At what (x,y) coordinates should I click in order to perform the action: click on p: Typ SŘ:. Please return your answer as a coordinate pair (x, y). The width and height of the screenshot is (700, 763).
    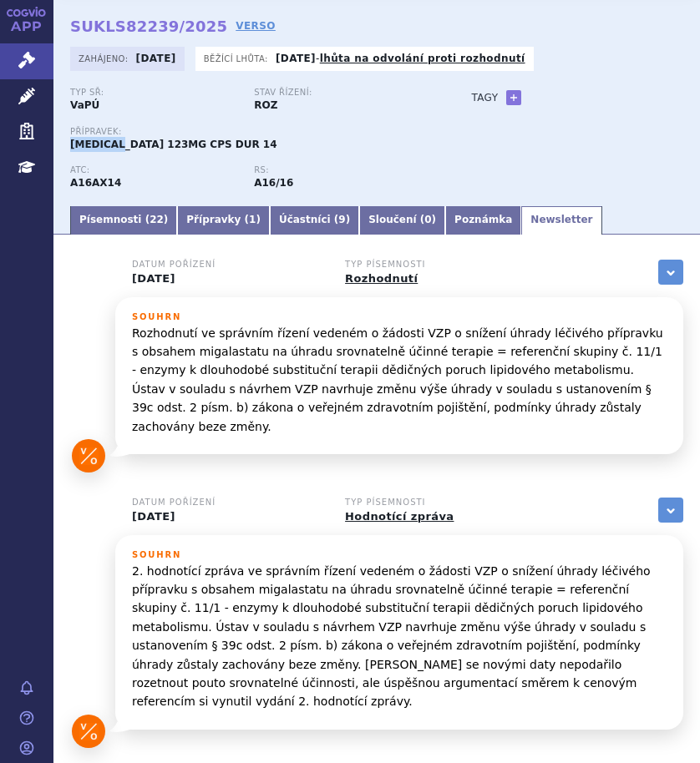
    Looking at the image, I should click on (154, 92).